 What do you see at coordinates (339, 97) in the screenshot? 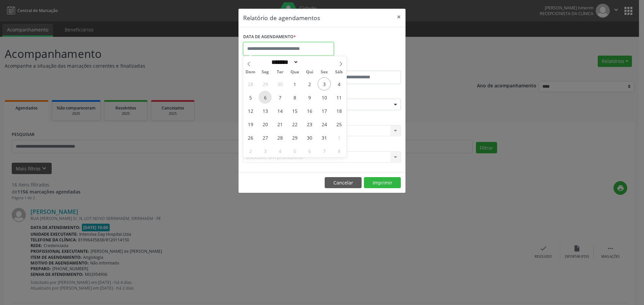
I see `span: Outubro 11, 2025` at bounding box center [339, 97].